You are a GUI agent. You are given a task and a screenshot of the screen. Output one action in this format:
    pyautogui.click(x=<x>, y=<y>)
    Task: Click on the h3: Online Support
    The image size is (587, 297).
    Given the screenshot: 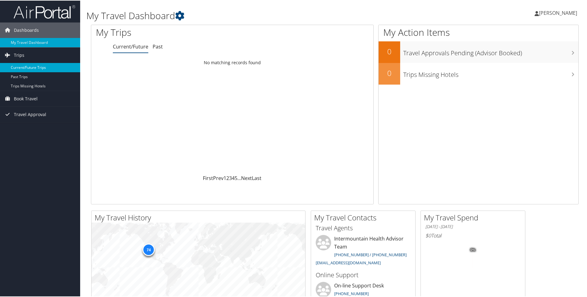 What is the action you would take?
    pyautogui.click(x=363, y=274)
    